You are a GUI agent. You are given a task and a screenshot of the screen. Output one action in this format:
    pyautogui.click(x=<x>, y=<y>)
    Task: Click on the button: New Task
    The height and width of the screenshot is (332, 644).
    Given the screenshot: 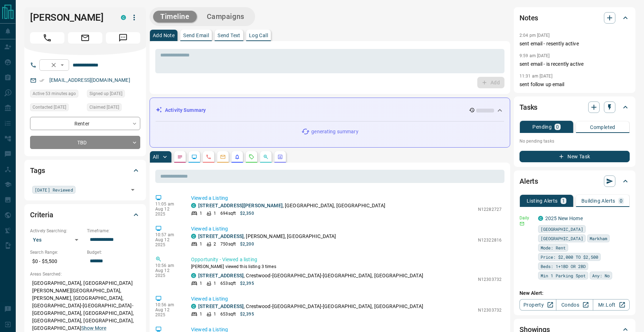 What is the action you would take?
    pyautogui.click(x=574, y=157)
    